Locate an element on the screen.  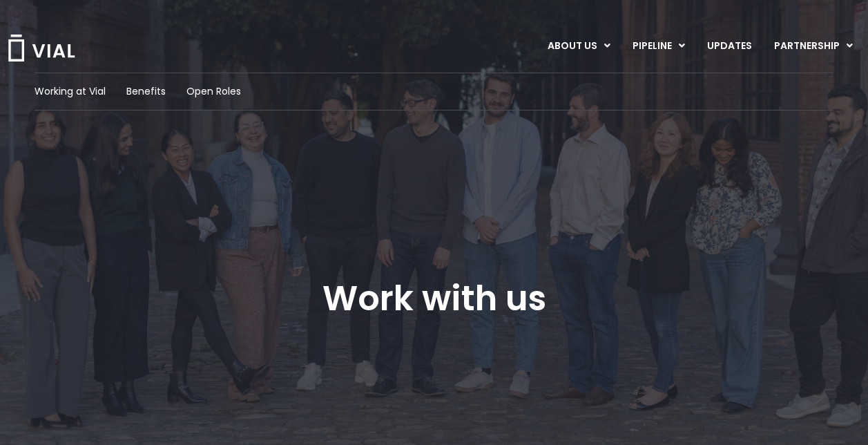
a: Working at Vial is located at coordinates (70, 91).